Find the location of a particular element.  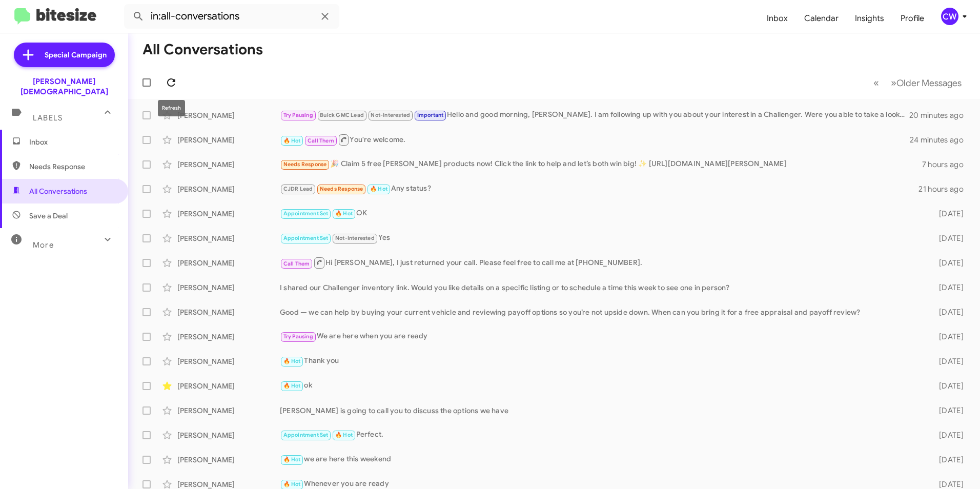

div: You're welcome. is located at coordinates (595, 140).